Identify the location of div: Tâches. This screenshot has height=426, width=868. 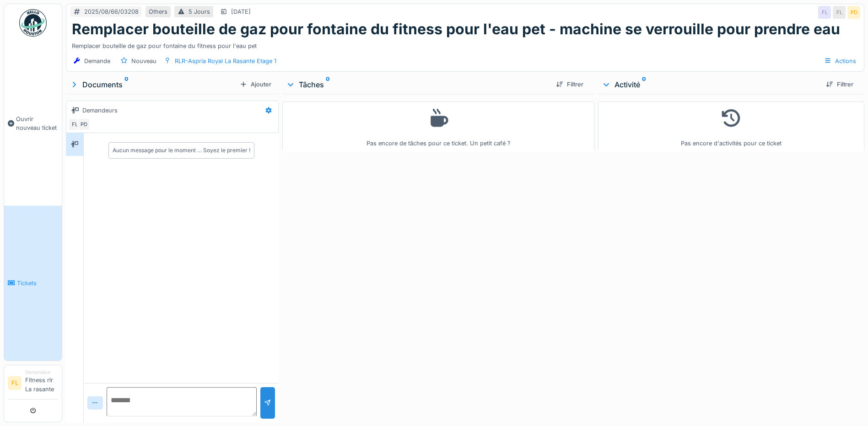
(417, 85).